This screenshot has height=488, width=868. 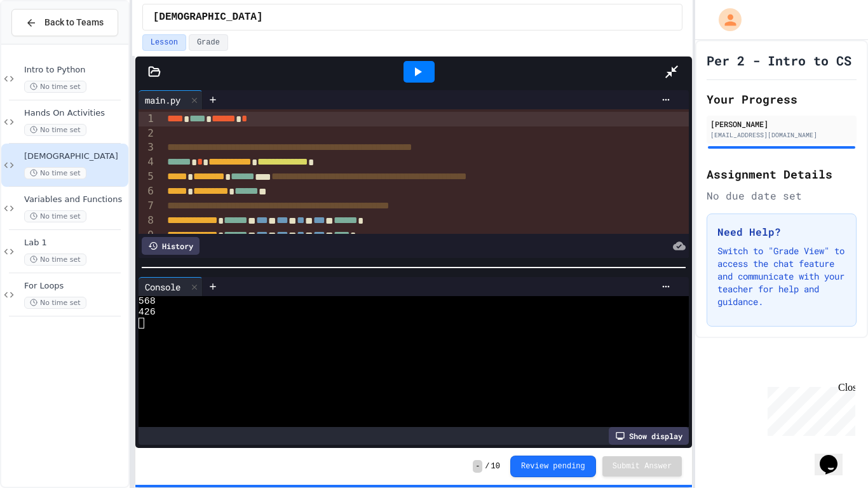 What do you see at coordinates (725, 20) in the screenshot?
I see `div: My Account` at bounding box center [725, 20].